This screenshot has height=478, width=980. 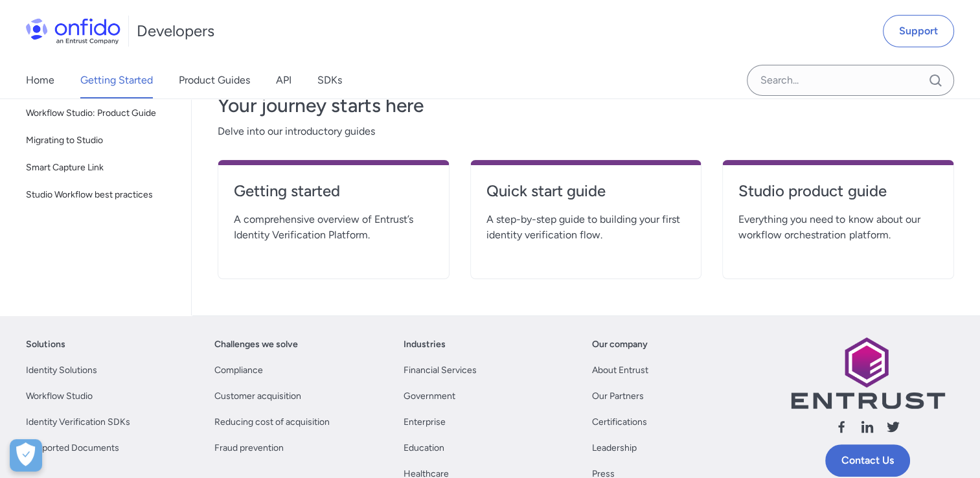 I want to click on a: Financial Services, so click(x=440, y=370).